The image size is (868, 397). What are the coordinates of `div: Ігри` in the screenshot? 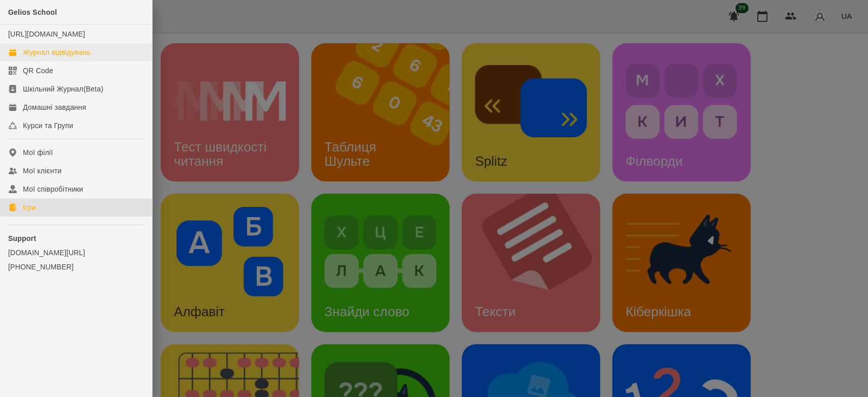 It's located at (29, 207).